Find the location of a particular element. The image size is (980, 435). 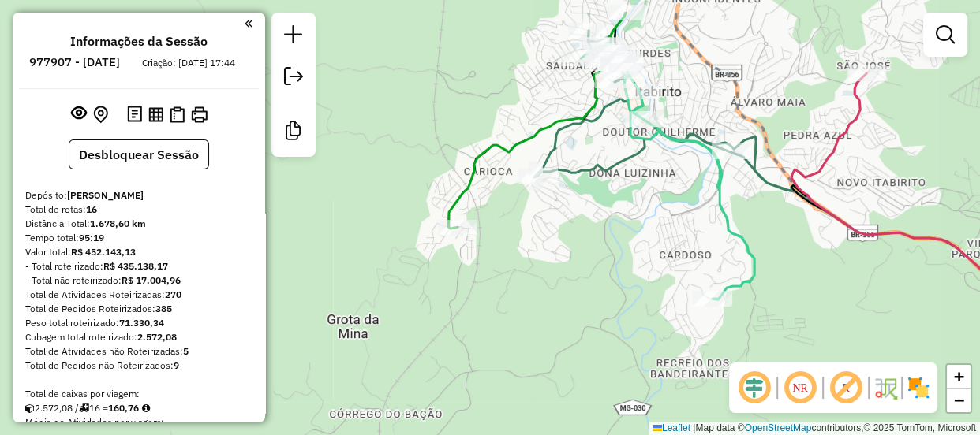

i: Total de rotas is located at coordinates (83, 408).